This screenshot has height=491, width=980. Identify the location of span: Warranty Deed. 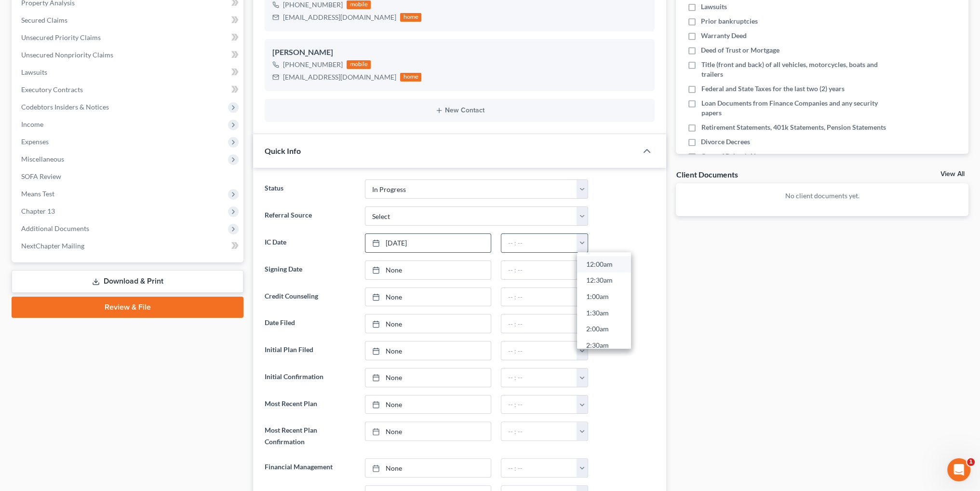
(724, 36).